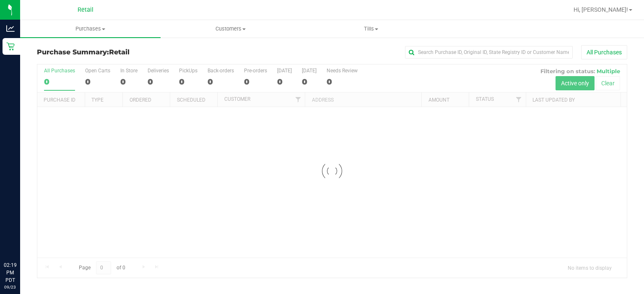 This screenshot has height=294, width=644. What do you see at coordinates (10, 47) in the screenshot?
I see `inline-svg: Retail` at bounding box center [10, 47].